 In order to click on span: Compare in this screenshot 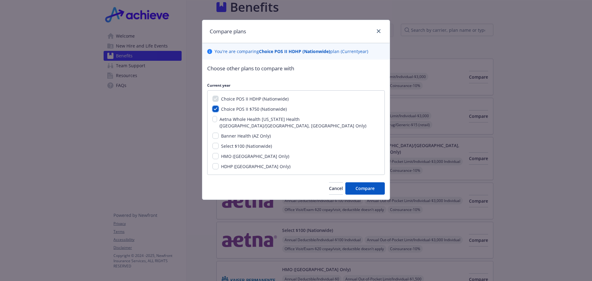, I will do `click(365, 188)`.